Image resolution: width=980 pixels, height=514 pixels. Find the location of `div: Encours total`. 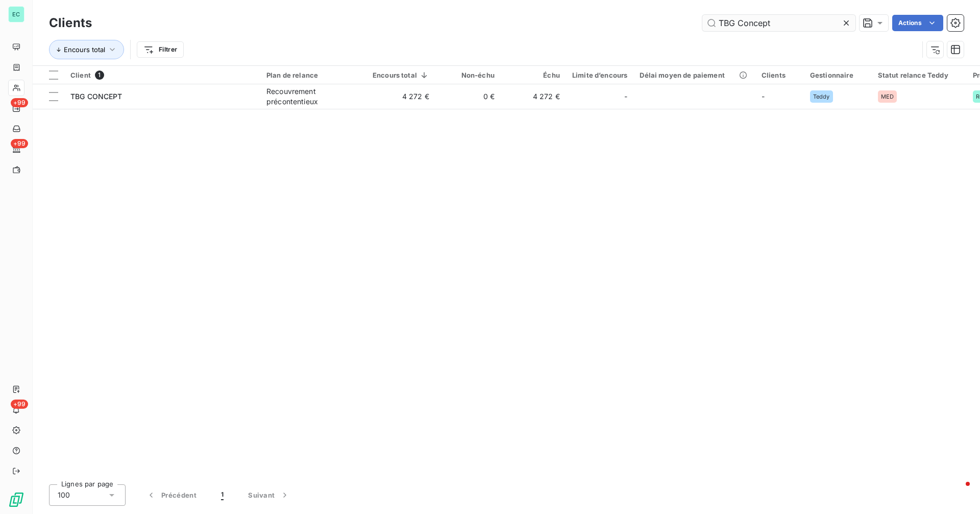

div: Encours total is located at coordinates (401, 75).